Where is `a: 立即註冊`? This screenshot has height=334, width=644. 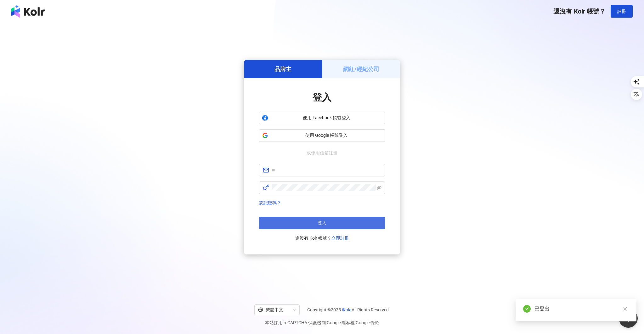
a: 立即註冊 is located at coordinates (341, 238).